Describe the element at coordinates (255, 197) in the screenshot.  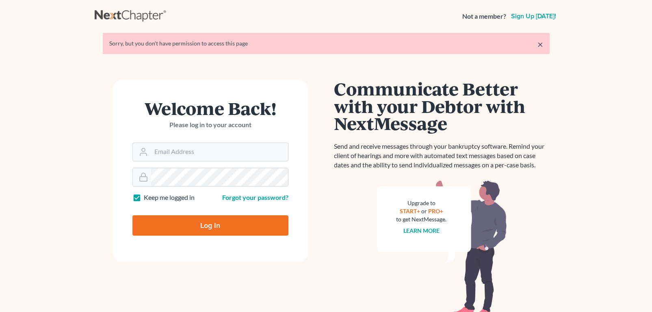
I see `a: Forgot your password?` at that location.